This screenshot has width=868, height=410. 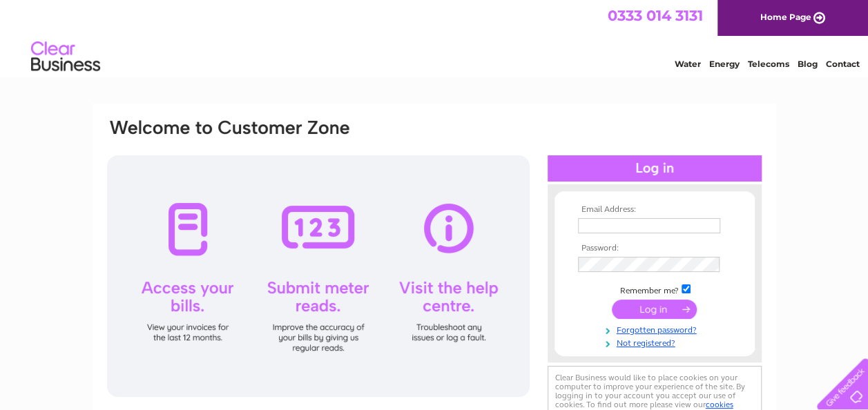 I want to click on a: 0333 014 3131, so click(x=655, y=15).